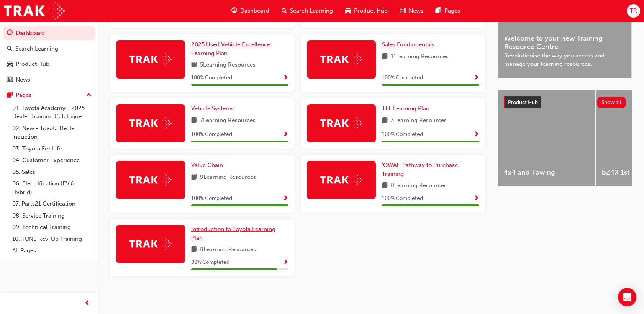 The height and width of the screenshot is (314, 644). What do you see at coordinates (23, 95) in the screenshot?
I see `div: Pages` at bounding box center [23, 95].